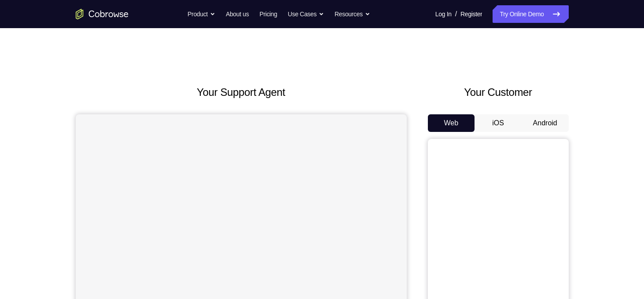 The image size is (644, 299). I want to click on a: Pricing, so click(268, 14).